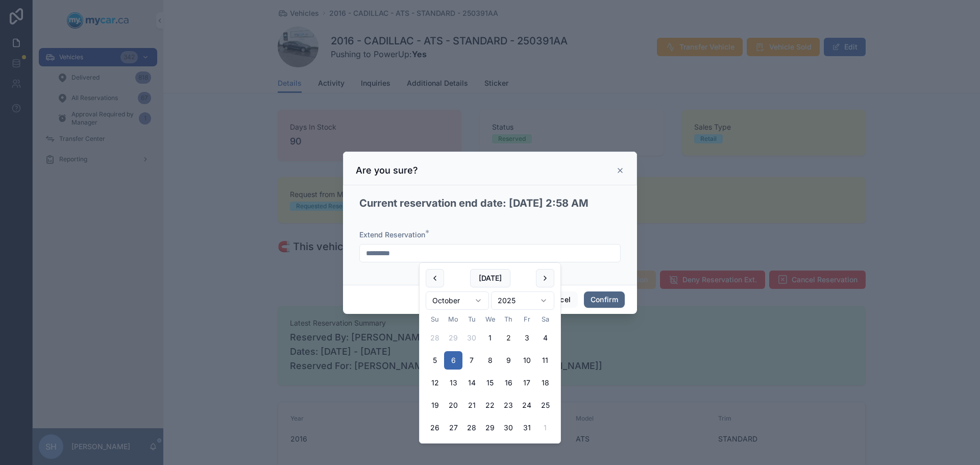  Describe the element at coordinates (526, 428) in the screenshot. I see `button: Friday, October 31st, 2025` at that location.